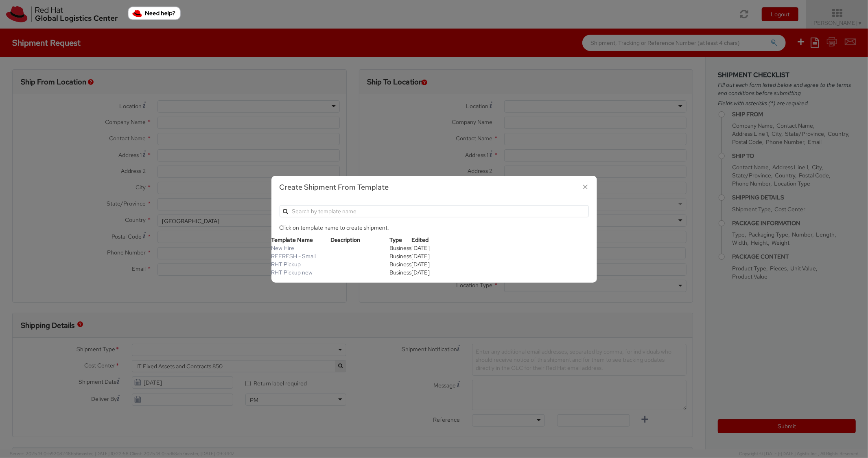 The height and width of the screenshot is (458, 868). I want to click on a: REFRESH - Small, so click(294, 256).